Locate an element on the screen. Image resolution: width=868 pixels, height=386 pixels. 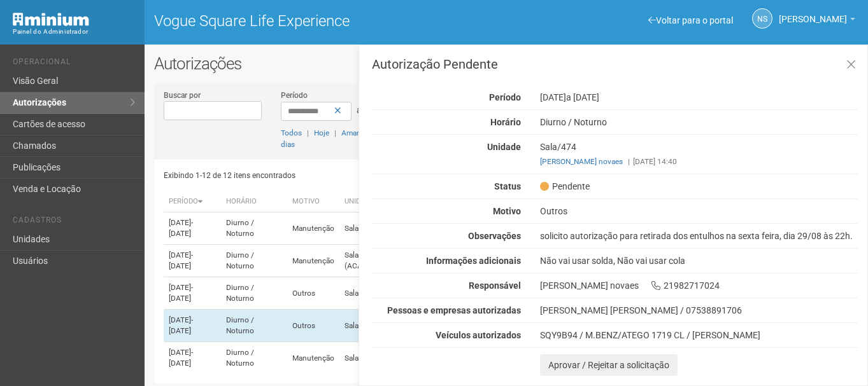
h1: Vogue Square Life Experience is located at coordinates (326, 21).